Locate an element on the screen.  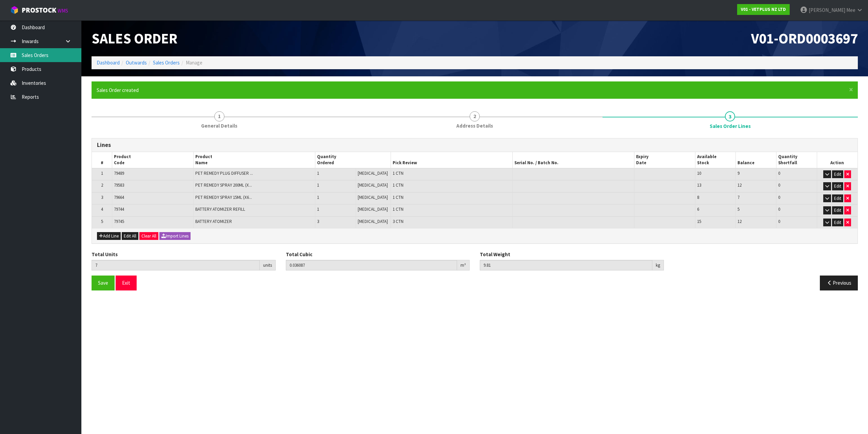
button: Add Line is located at coordinates (109, 236).